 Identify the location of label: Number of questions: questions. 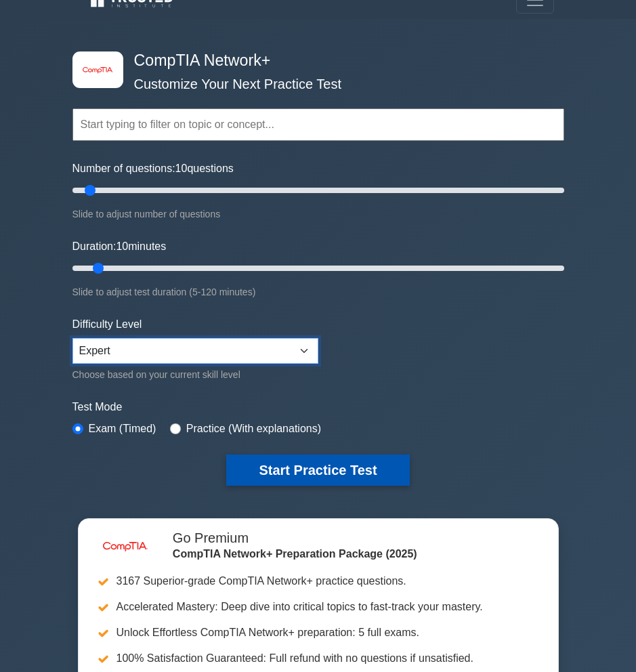
(153, 168).